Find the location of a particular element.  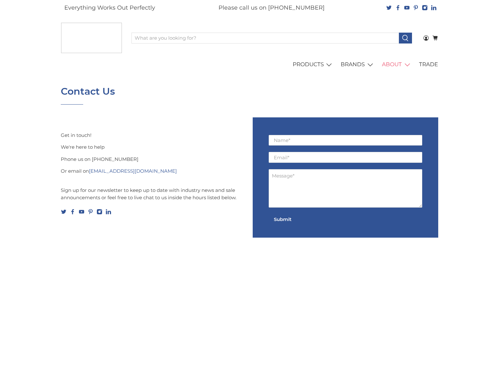

nav: main navigation is located at coordinates (249, 65).